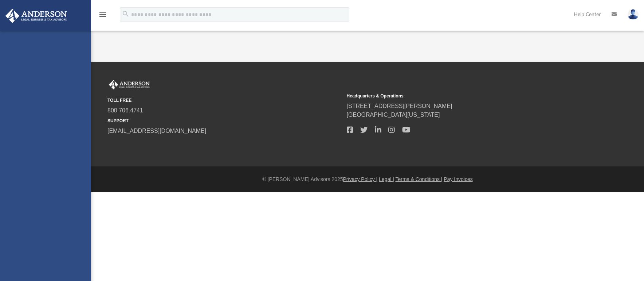 This screenshot has width=644, height=281. What do you see at coordinates (458, 179) in the screenshot?
I see `a: Pay Invoices` at bounding box center [458, 179].